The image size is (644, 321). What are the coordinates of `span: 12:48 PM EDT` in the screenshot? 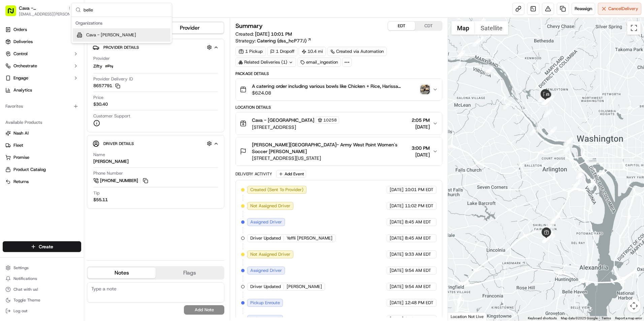 It's located at (419, 303).